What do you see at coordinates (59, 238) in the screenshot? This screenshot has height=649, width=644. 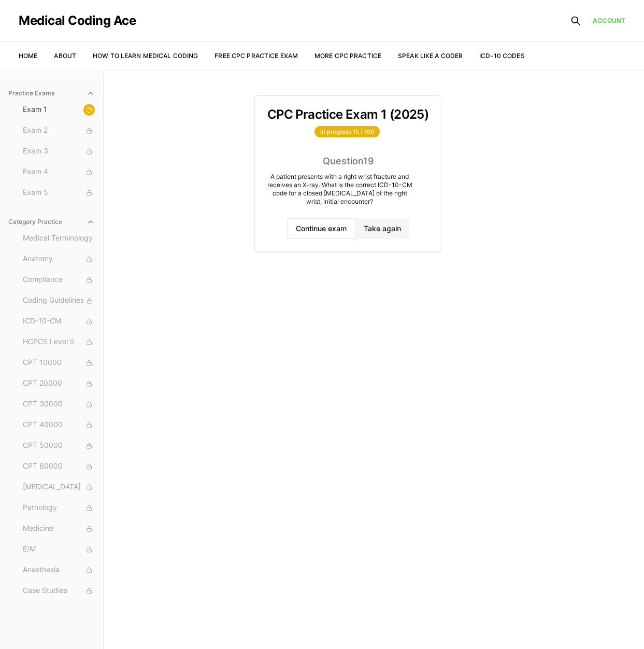 I see `span: Medical Terminology` at bounding box center [59, 238].